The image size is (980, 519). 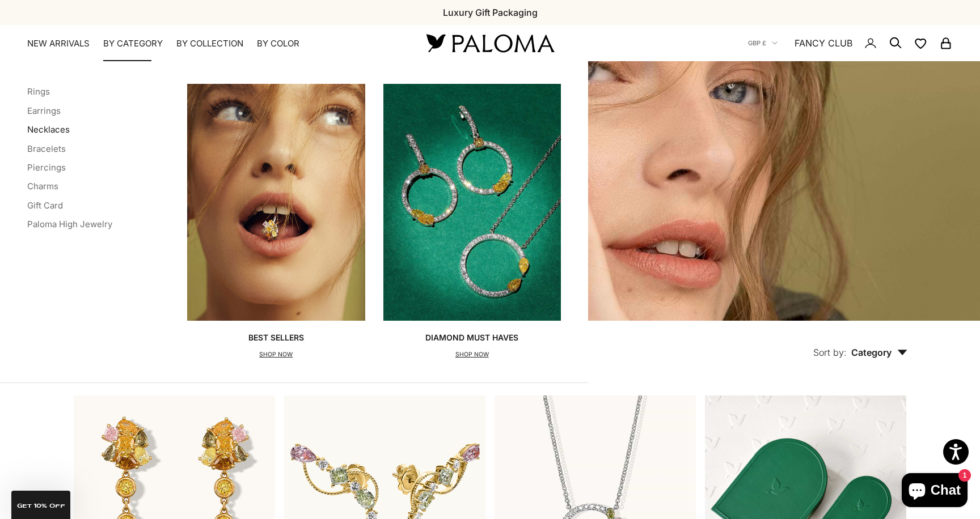 I want to click on a: Bracelets, so click(x=47, y=148).